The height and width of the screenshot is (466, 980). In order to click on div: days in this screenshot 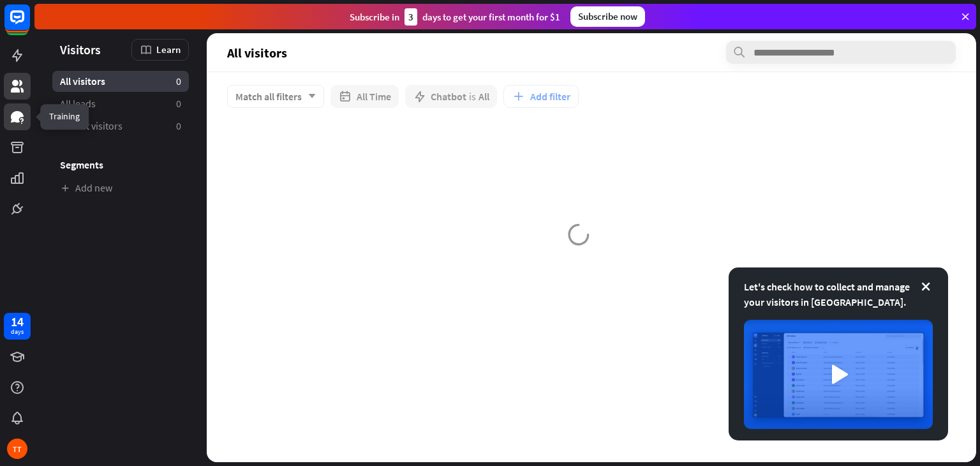, I will do `click(17, 332)`.